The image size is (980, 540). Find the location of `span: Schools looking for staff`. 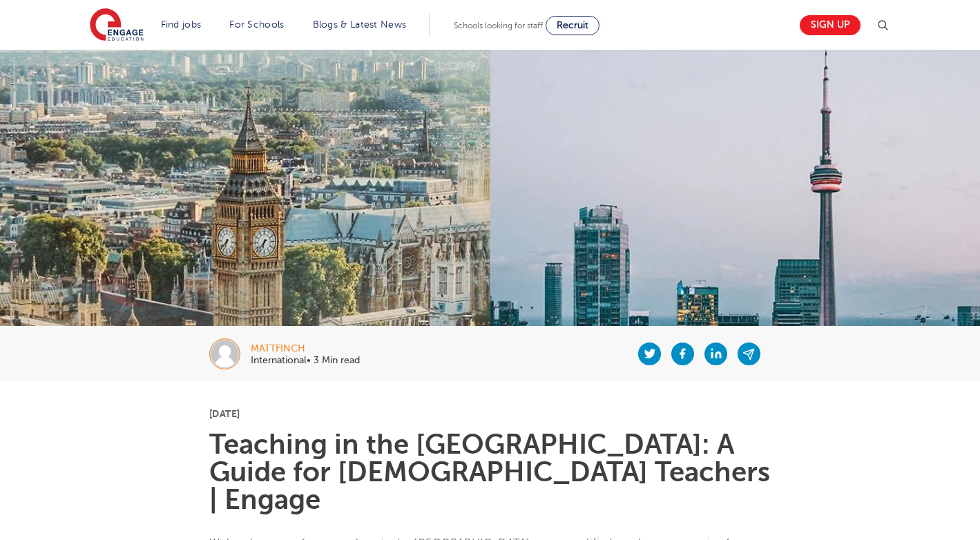

span: Schools looking for staff is located at coordinates (498, 26).